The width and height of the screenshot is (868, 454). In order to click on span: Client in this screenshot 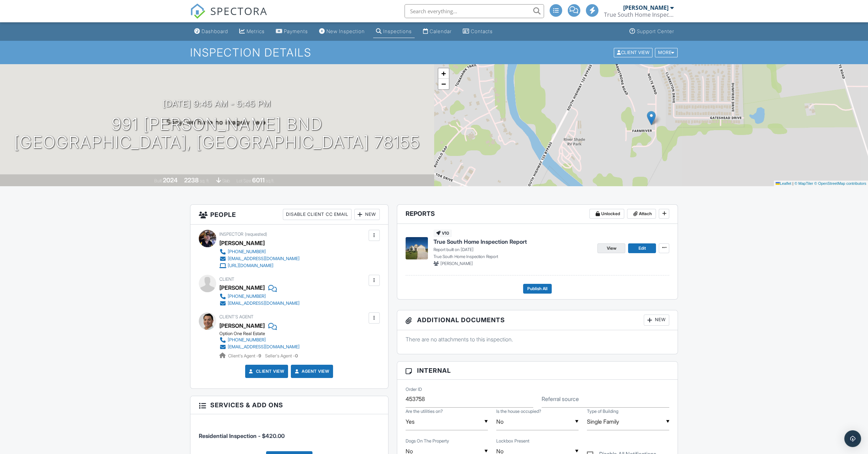, I will do `click(227, 279)`.